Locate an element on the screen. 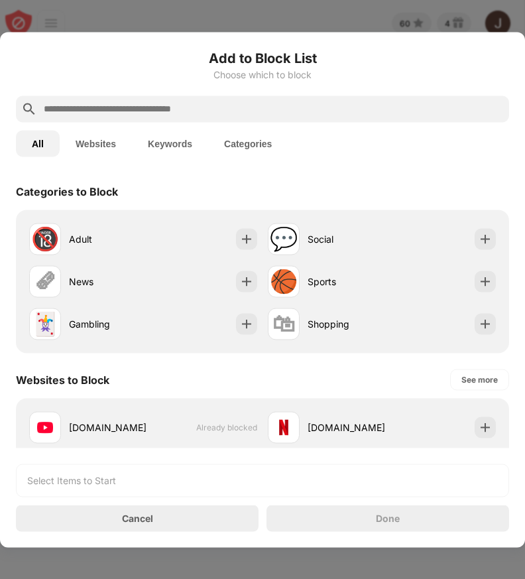  div: Done is located at coordinates (388, 518).